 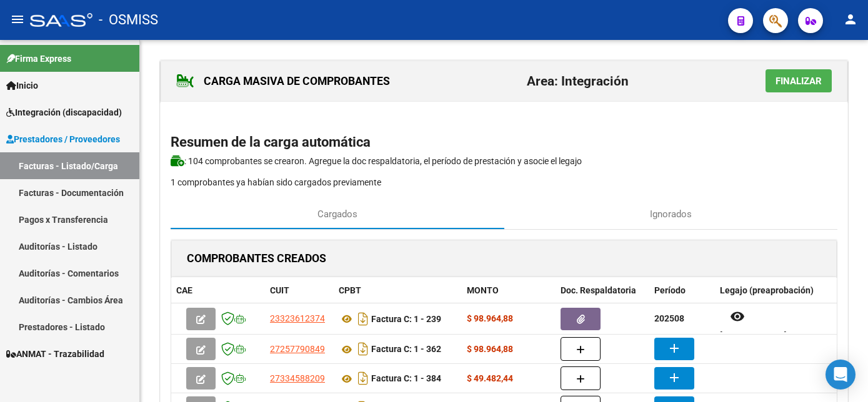 I want to click on span: CPBT, so click(x=350, y=290).